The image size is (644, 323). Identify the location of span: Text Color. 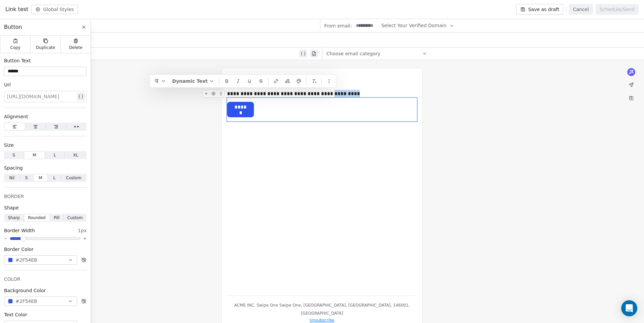
(15, 315).